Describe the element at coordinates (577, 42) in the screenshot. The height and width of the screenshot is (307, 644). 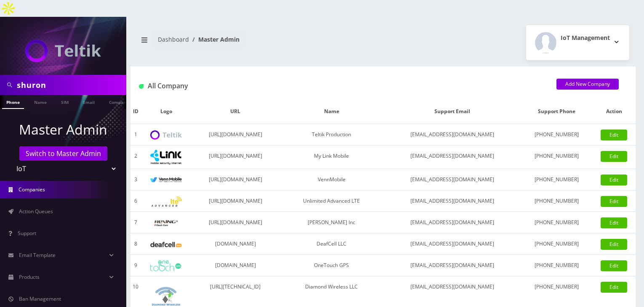
I see `button: IoT Management` at that location.